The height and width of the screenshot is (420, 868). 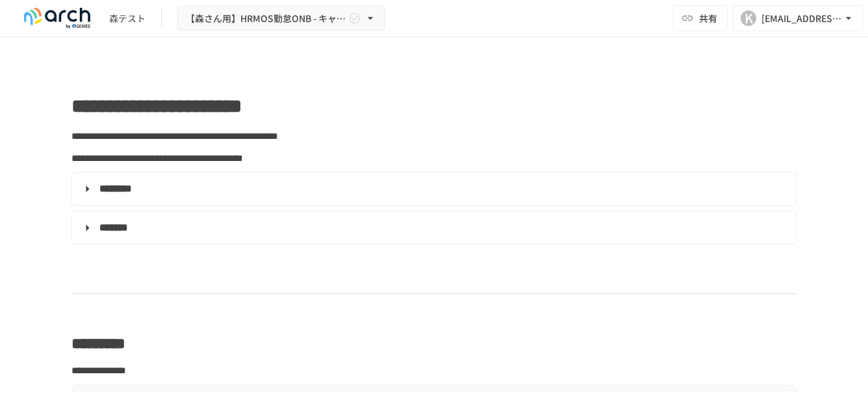 What do you see at coordinates (57, 18) in the screenshot?
I see `img: logo-default@2x-9cf2c760.svg` at bounding box center [57, 18].